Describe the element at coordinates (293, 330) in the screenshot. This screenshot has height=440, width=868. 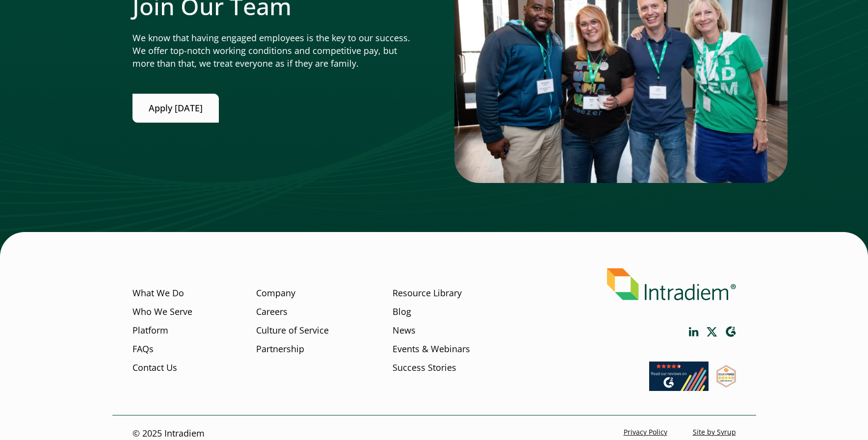
I see `a: Culture of Service` at that location.